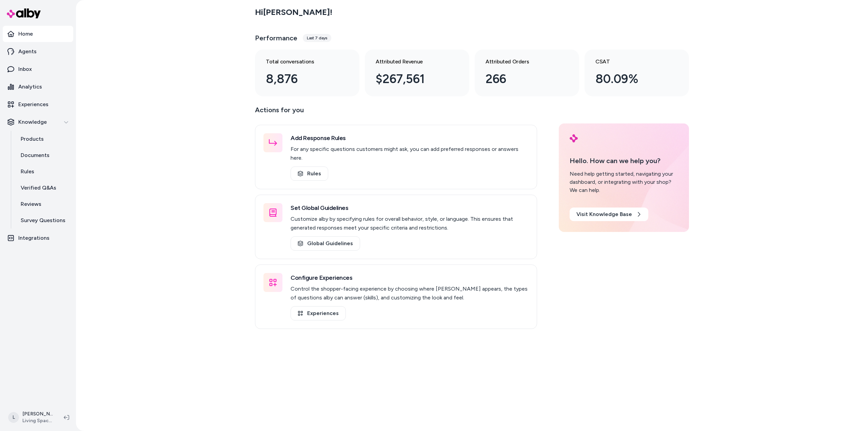 The width and height of the screenshot is (868, 431). Describe the element at coordinates (27, 171) in the screenshot. I see `p: Rules` at that location.